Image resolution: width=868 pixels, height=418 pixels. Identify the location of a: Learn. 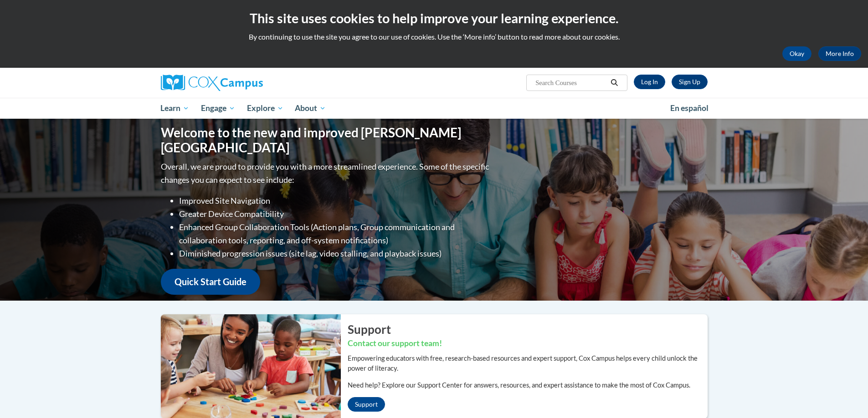
(175, 108).